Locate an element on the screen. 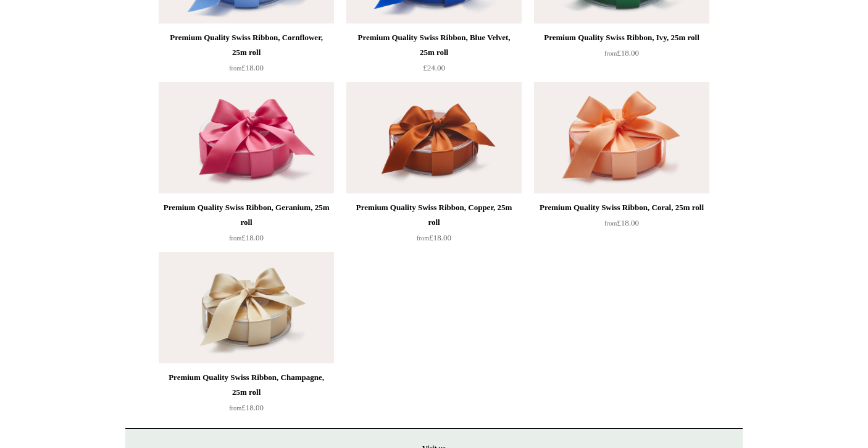 The width and height of the screenshot is (868, 448). a: Premium Quality Swiss Ribbon, Ivy, 25m roll from£18.00 is located at coordinates (621, 56).